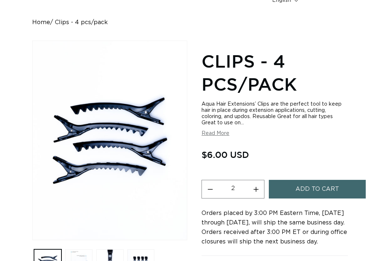  What do you see at coordinates (317, 189) in the screenshot?
I see `span: Add to cart` at bounding box center [317, 189].